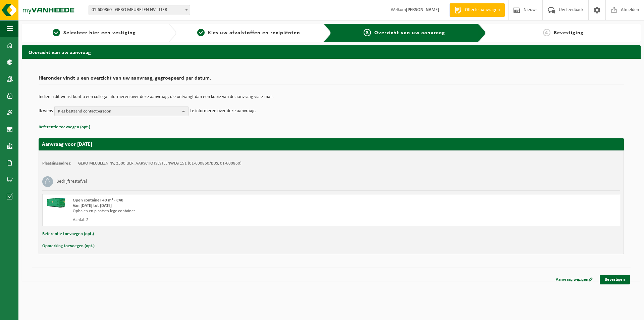 The height and width of the screenshot is (320, 644). I want to click on p: te informeren over deze aanvraag., so click(223, 111).